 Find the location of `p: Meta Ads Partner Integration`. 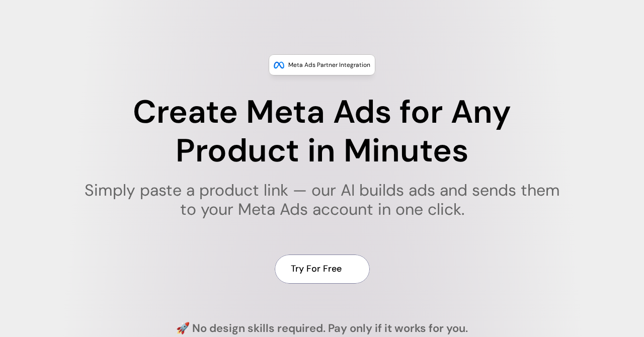

p: Meta Ads Partner Integration is located at coordinates (329, 65).